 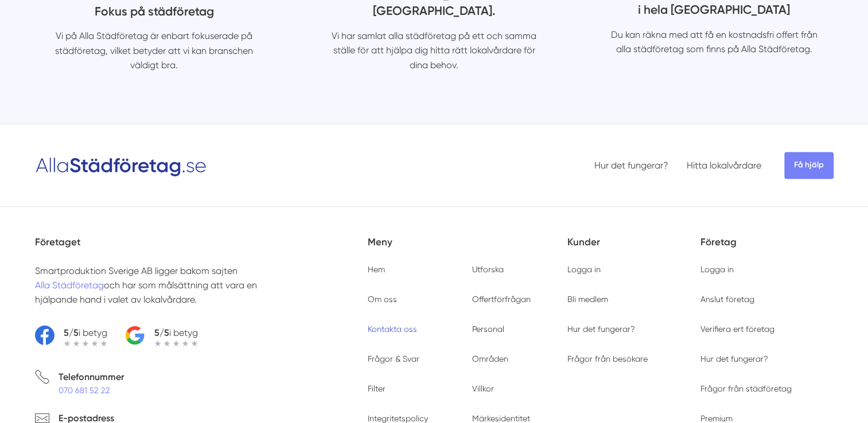 What do you see at coordinates (202, 249) in the screenshot?
I see `h5: Företaget` at bounding box center [202, 249].